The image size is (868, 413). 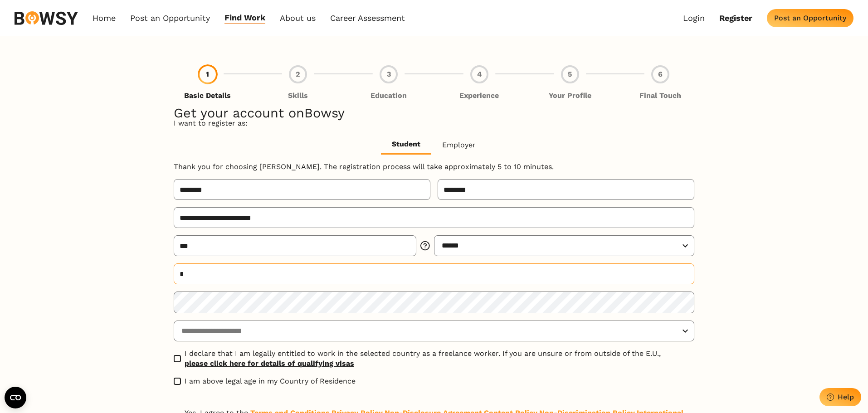 What do you see at coordinates (694, 18) in the screenshot?
I see `a: Login` at bounding box center [694, 18].